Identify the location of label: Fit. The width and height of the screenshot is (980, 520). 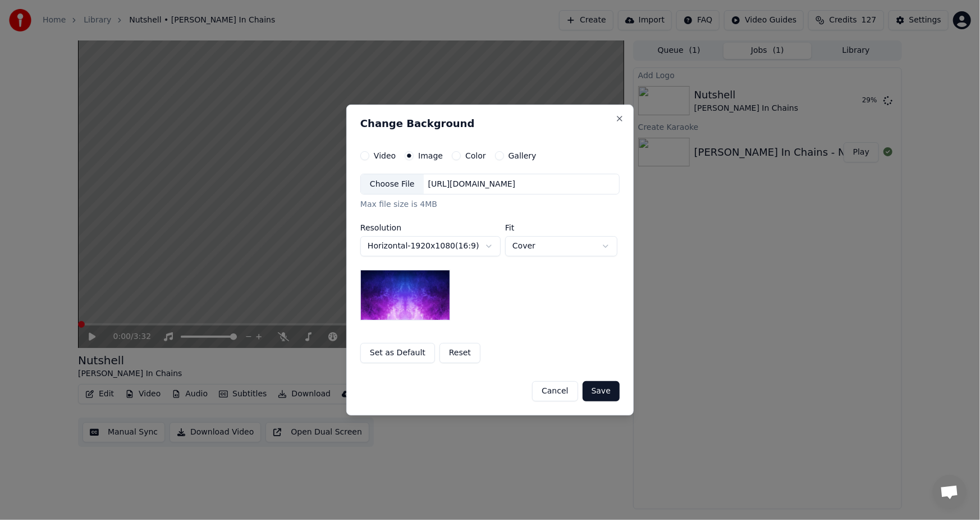
(561, 228).